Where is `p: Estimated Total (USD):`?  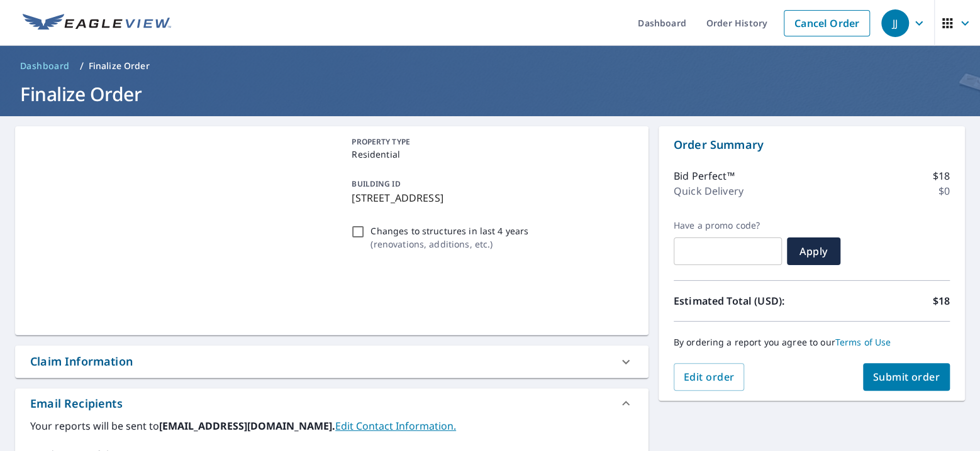 p: Estimated Total (USD): is located at coordinates (742, 301).